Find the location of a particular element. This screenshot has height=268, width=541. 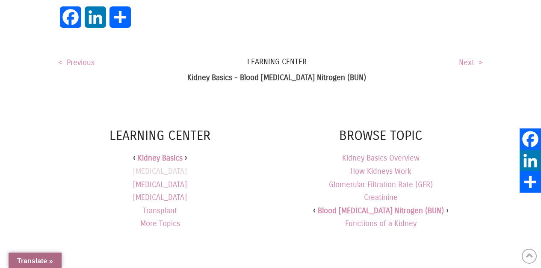

a: Kidney Basics is located at coordinates (160, 158).